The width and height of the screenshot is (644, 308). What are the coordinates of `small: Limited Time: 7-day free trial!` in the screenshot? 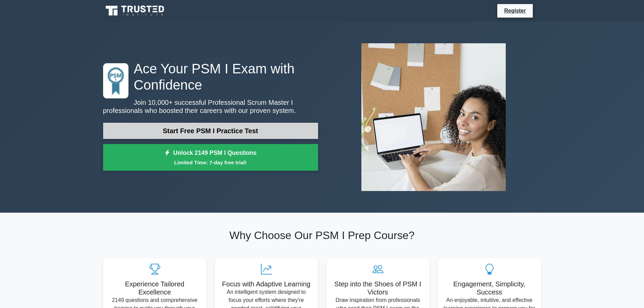 It's located at (211, 162).